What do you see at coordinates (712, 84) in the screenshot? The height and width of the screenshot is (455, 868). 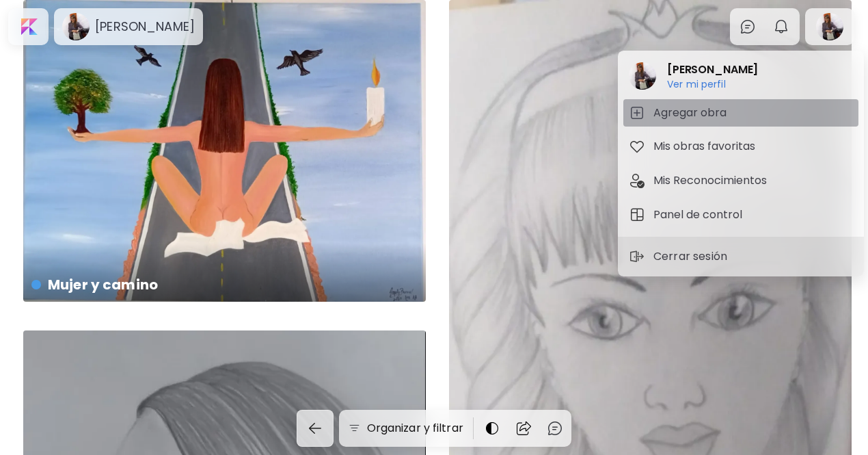 I see `h6: Ver mi perfil` at bounding box center [712, 84].